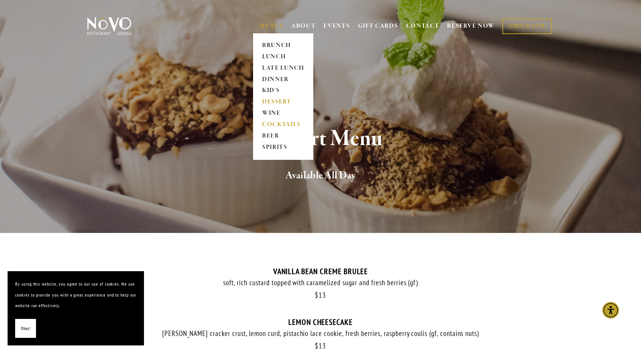 The height and width of the screenshot is (353, 641). Describe the element at coordinates (283, 136) in the screenshot. I see `a: BEER` at that location.